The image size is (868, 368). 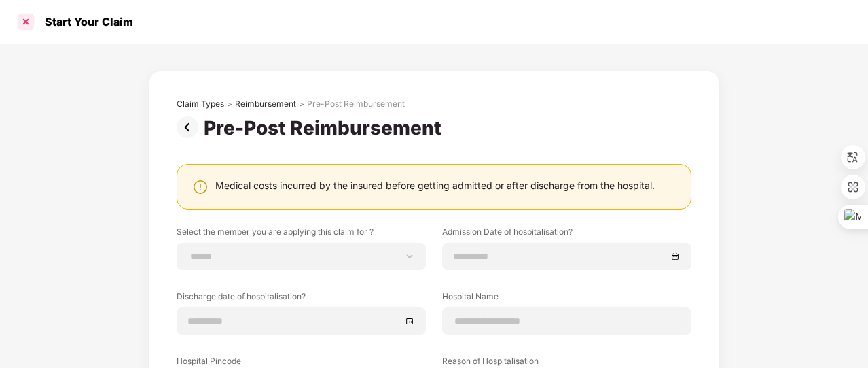 What do you see at coordinates (200, 187) in the screenshot?
I see `img: svg+xml;base64,PHN2ZyBpZD0iV2FybmluZ18tXzI0eDI0IiBkYXRhLW5hbWU9Ildhcm5pbmcgLSAyNHgyNCIgeG1sbnM9Im...` at bounding box center [200, 187].